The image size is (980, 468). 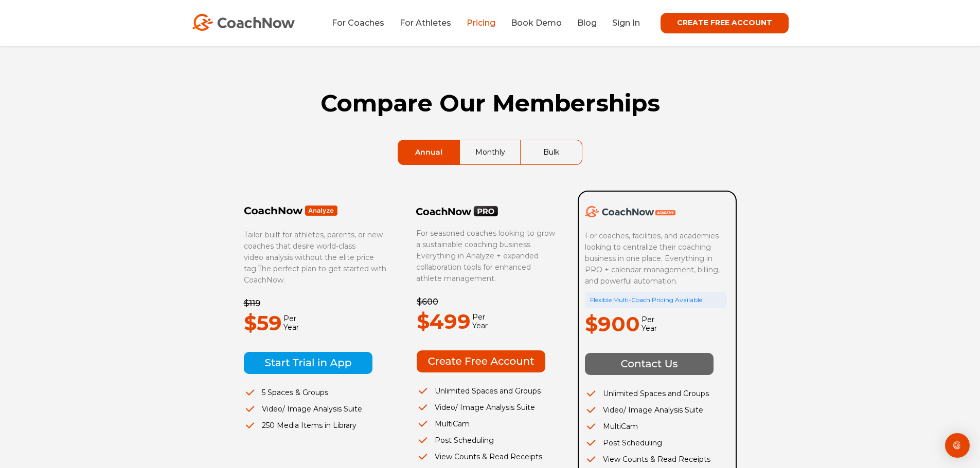 I want to click on div: Open Intercom Messenger, so click(x=957, y=446).